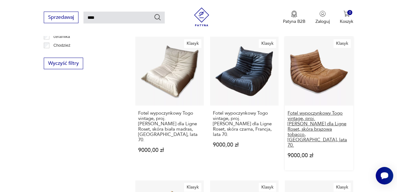 The image size is (397, 192). I want to click on a: Sprzedawaj, so click(61, 18).